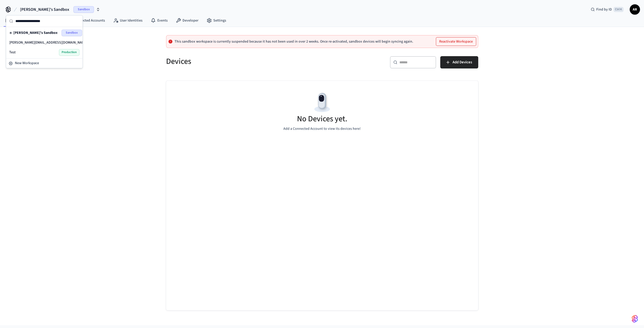 The height and width of the screenshot is (328, 644). What do you see at coordinates (459, 62) in the screenshot?
I see `button: Add Devices` at bounding box center [459, 62].